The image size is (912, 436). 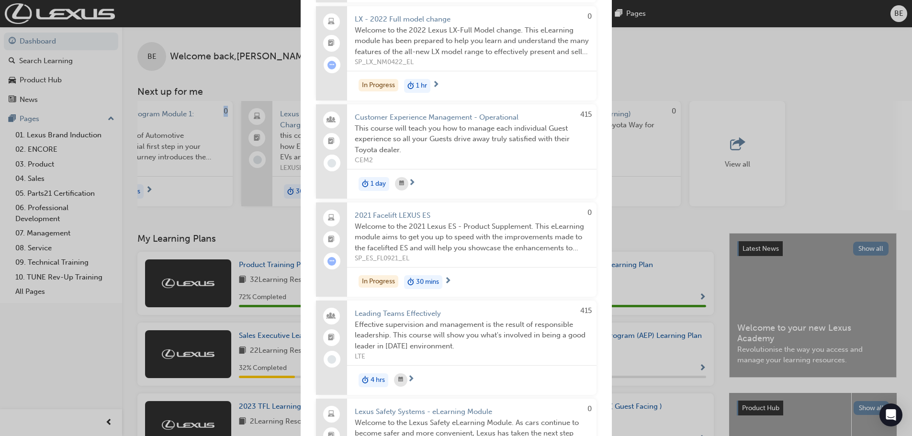 I want to click on div: Open Intercom Messenger, so click(x=891, y=415).